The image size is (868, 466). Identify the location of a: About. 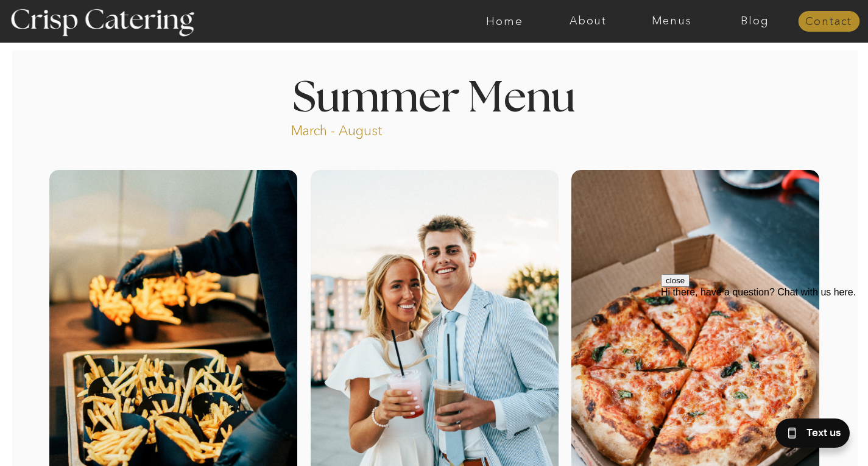
(588, 21).